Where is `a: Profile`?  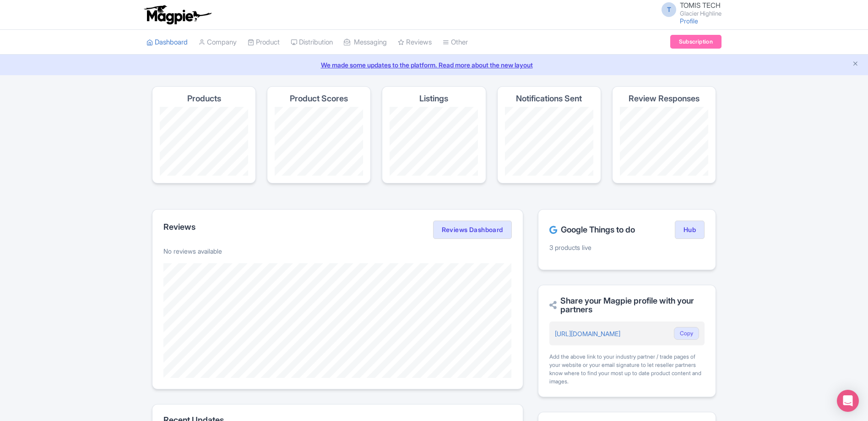 a: Profile is located at coordinates (689, 21).